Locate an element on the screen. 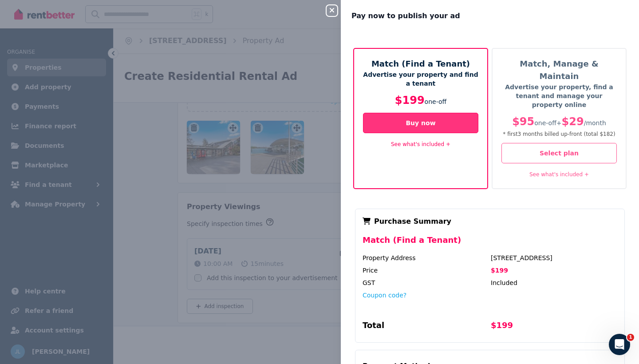 The image size is (639, 364). span: $95 is located at coordinates (523, 122).